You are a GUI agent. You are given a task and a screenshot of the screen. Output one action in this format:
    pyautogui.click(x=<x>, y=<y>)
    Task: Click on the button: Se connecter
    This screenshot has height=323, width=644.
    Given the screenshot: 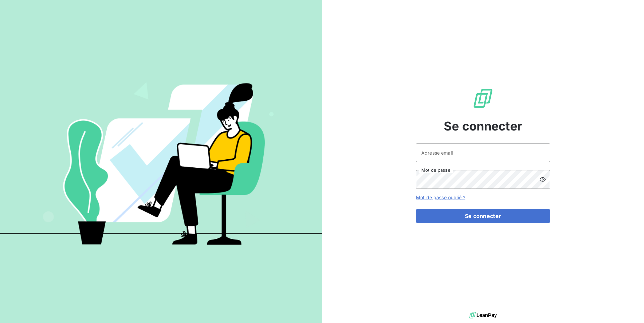 What is the action you would take?
    pyautogui.click(x=483, y=216)
    